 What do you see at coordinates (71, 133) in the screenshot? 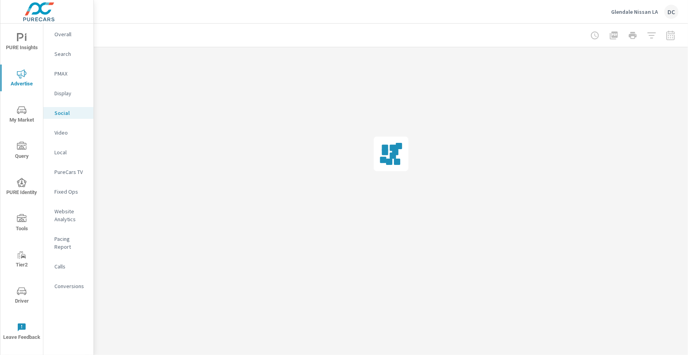
I see `p: Video` at bounding box center [71, 133].